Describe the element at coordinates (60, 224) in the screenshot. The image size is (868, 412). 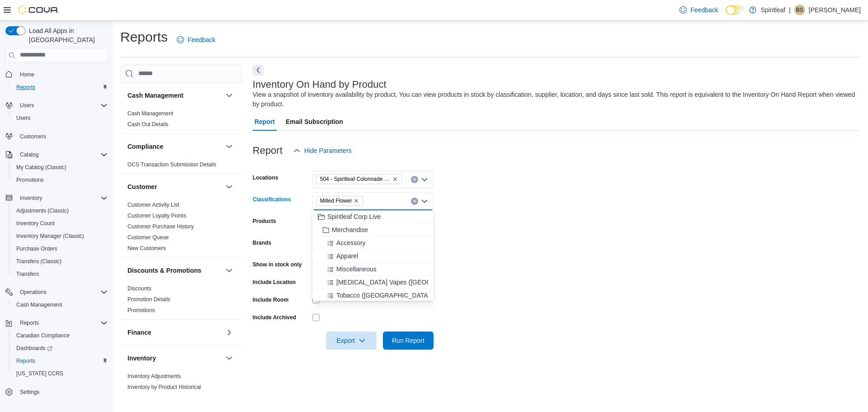
I see `button: Inventory Count` at that location.